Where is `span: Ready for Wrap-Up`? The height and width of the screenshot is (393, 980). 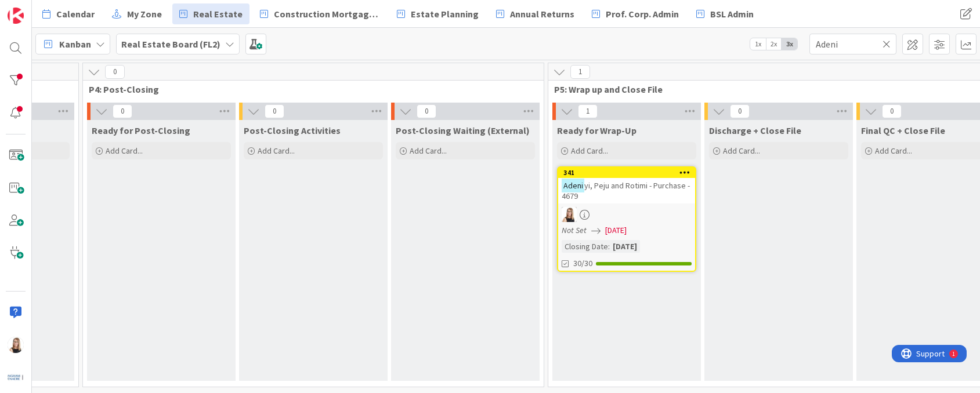
span: Ready for Wrap-Up is located at coordinates (597, 130).